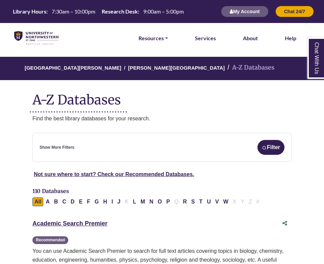 The height and width of the screenshot is (264, 324). I want to click on a: Hours Today, so click(98, 11).